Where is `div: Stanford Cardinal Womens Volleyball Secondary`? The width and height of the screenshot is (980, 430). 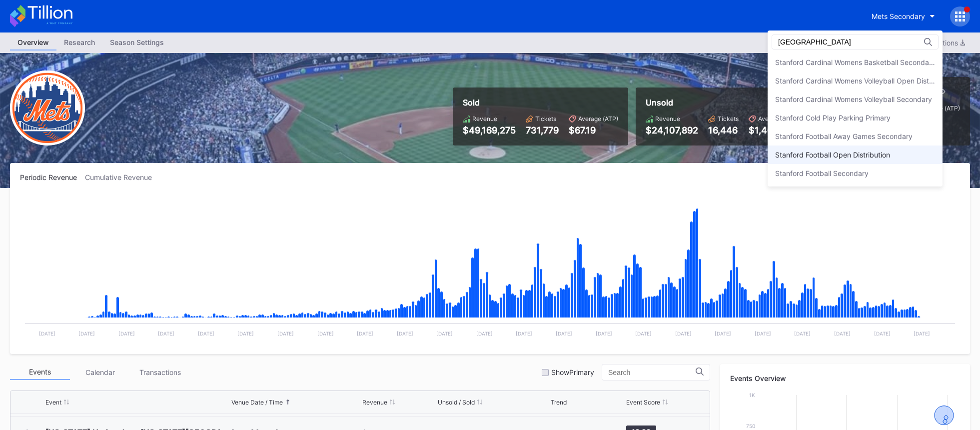
div: Stanford Cardinal Womens Volleyball Secondary is located at coordinates (854, 99).